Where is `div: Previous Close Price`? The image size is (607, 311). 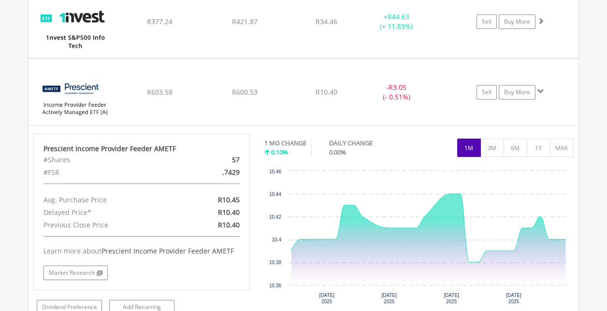
div: Previous Close Price is located at coordinates (106, 225).